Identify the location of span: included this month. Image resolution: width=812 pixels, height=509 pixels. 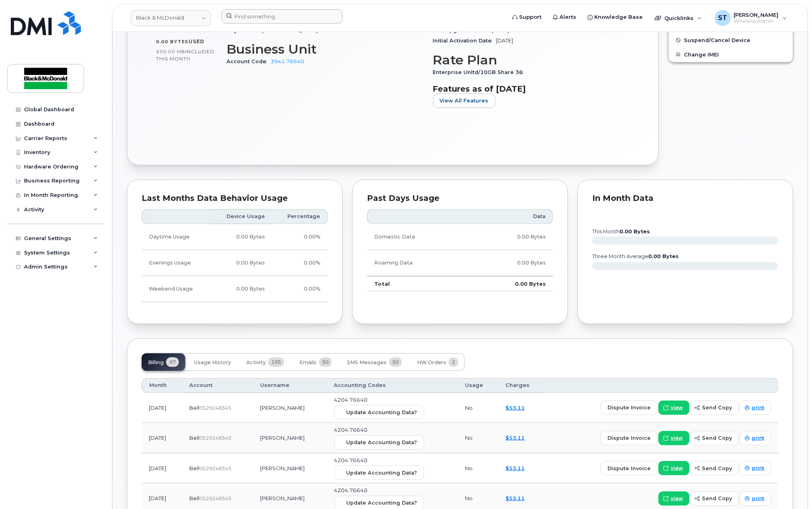
(185, 55).